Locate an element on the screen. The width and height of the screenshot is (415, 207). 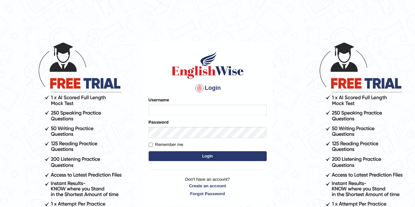
h4: Login is located at coordinates (208, 88).